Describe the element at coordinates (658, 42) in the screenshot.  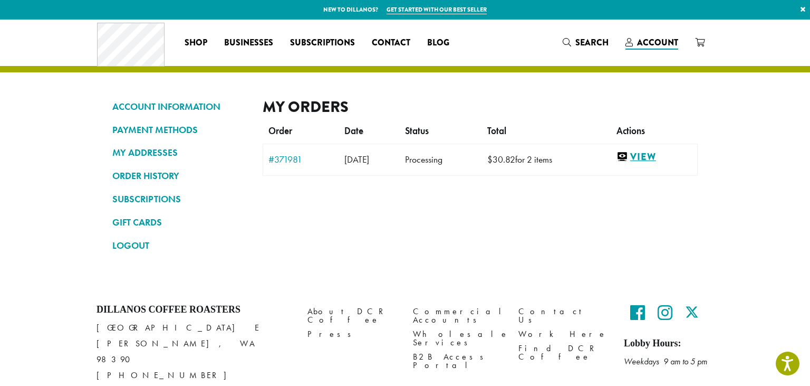
I see `span: Account` at that location.